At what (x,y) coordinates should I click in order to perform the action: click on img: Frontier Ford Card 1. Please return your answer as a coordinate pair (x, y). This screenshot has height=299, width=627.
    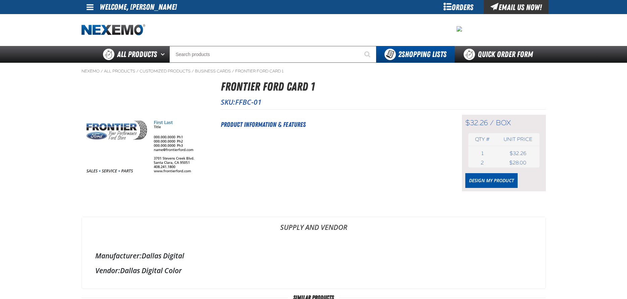
    Looking at the image, I should click on (145, 141).